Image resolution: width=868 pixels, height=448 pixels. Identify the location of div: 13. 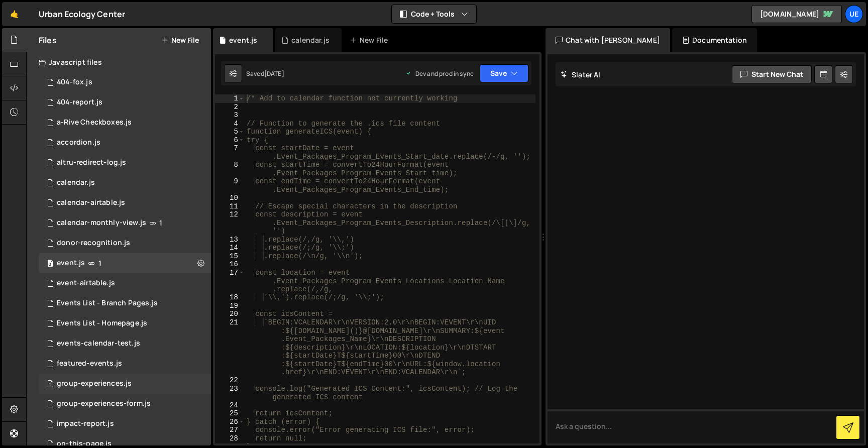
(230, 240).